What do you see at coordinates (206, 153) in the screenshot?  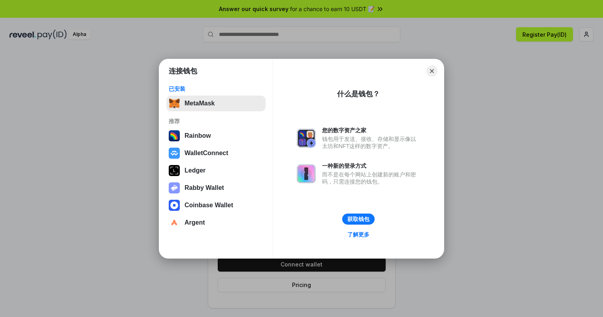 I see `div: WalletConnect` at bounding box center [206, 153].